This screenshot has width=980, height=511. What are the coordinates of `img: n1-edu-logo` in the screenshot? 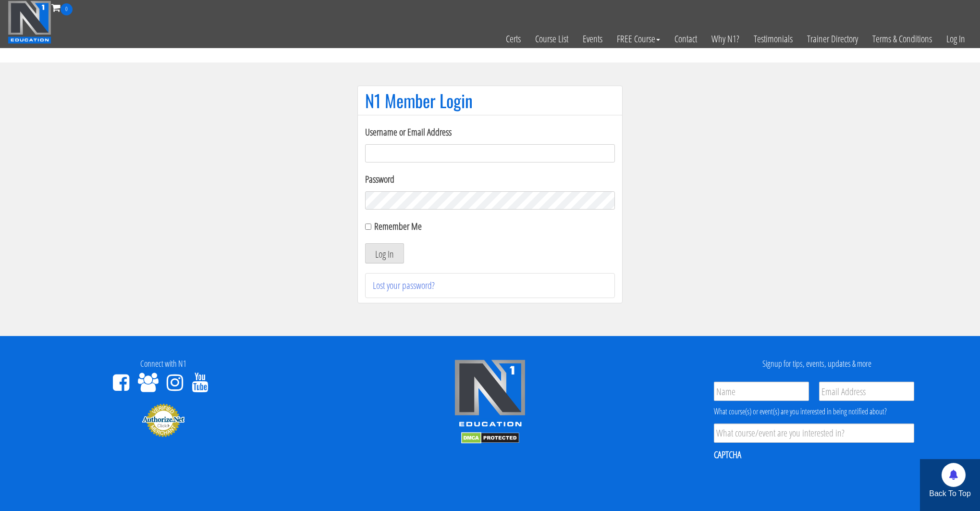 It's located at (490, 395).